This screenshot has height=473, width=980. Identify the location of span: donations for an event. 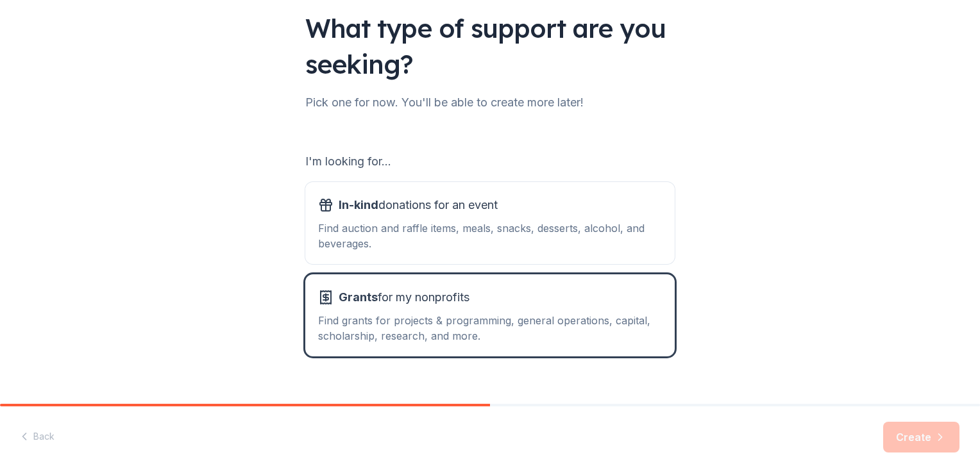
(418, 205).